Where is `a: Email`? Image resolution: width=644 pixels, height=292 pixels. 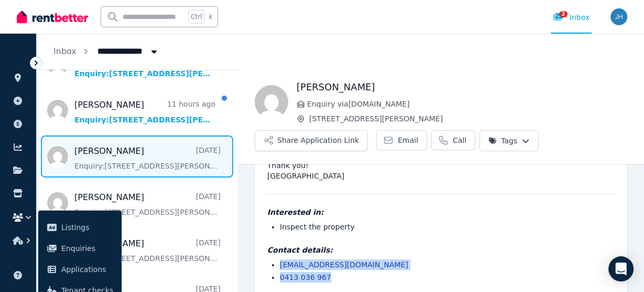
a: Email is located at coordinates (401, 140).